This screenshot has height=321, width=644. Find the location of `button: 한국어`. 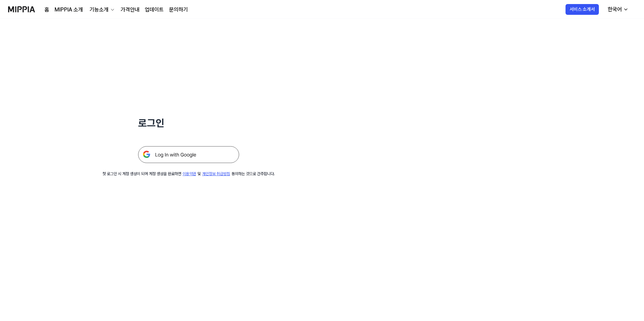

button: 한국어 is located at coordinates (617, 10).